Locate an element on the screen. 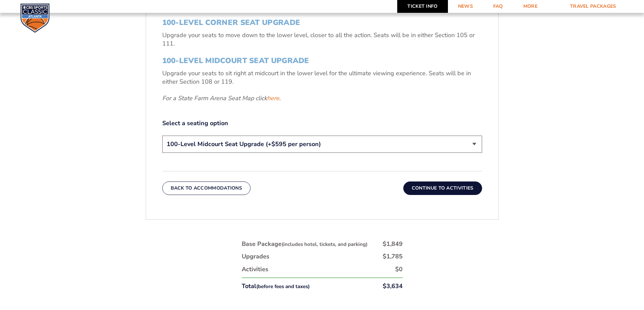  img: CBS Sports Classic is located at coordinates (35, 18).